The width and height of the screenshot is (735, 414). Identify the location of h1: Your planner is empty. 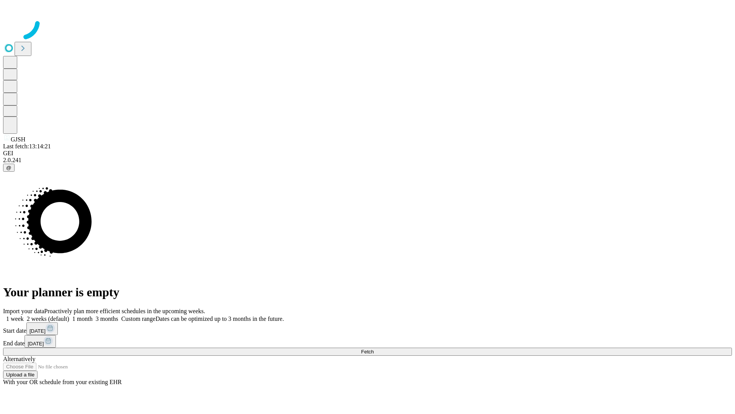
(368, 292).